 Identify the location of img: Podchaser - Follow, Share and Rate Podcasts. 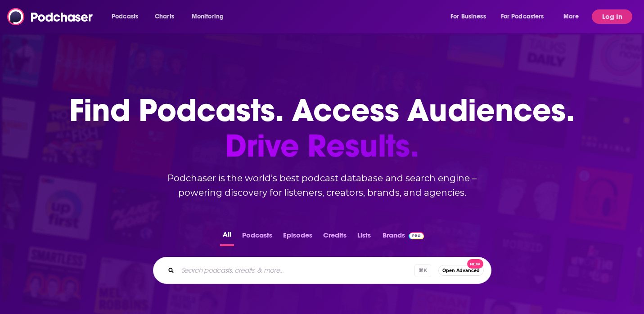
(50, 17).